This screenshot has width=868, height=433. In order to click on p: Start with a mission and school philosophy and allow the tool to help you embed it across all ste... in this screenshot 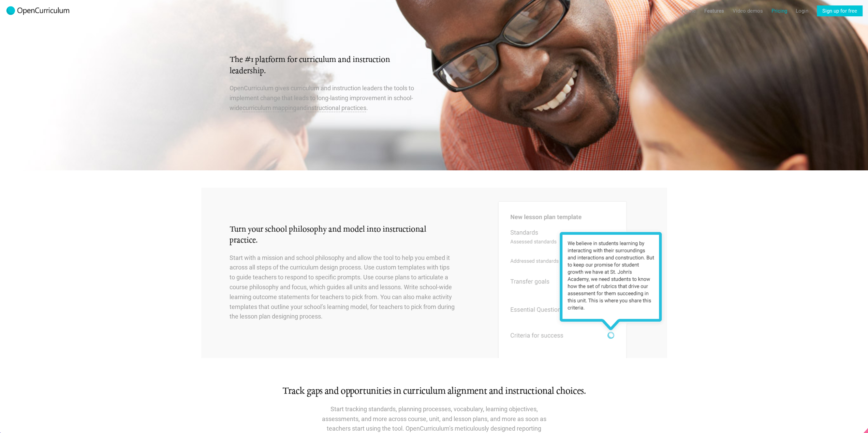, I will do `click(342, 287)`.